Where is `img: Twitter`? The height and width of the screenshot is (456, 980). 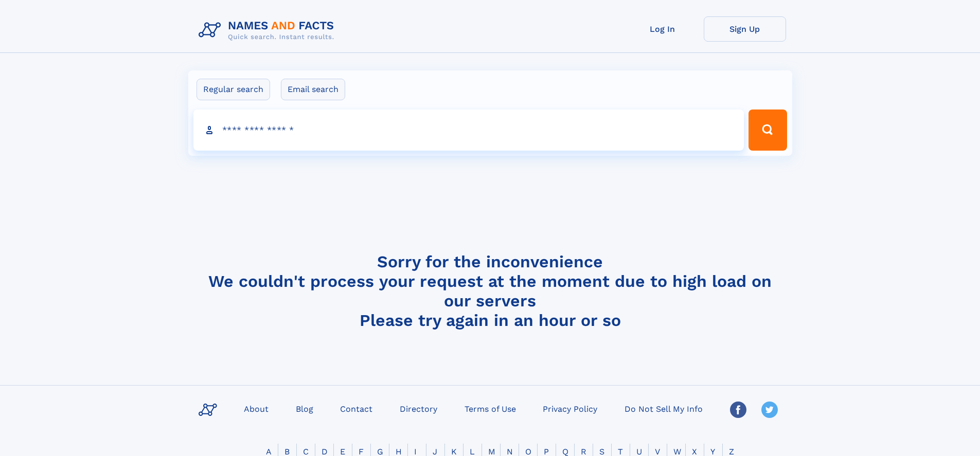 img: Twitter is located at coordinates (769, 409).